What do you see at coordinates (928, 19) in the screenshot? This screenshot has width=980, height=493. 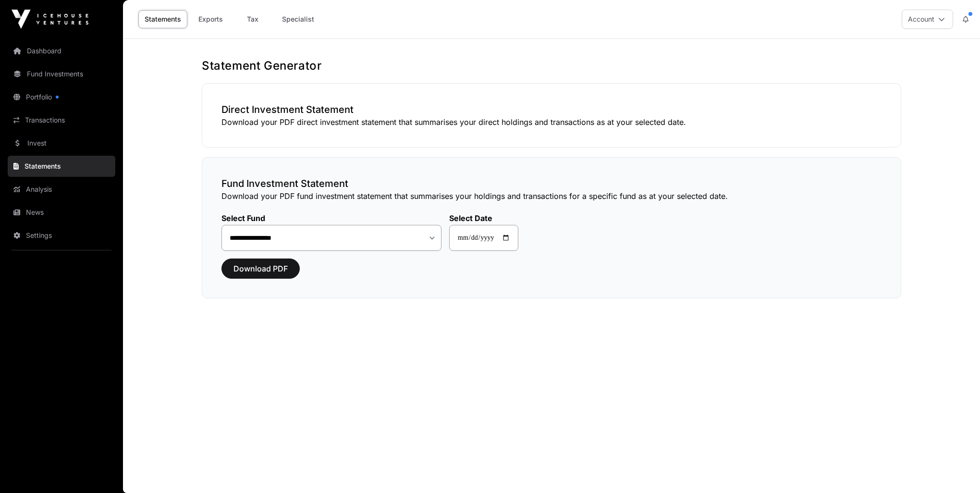 I see `button: Account` at bounding box center [928, 19].